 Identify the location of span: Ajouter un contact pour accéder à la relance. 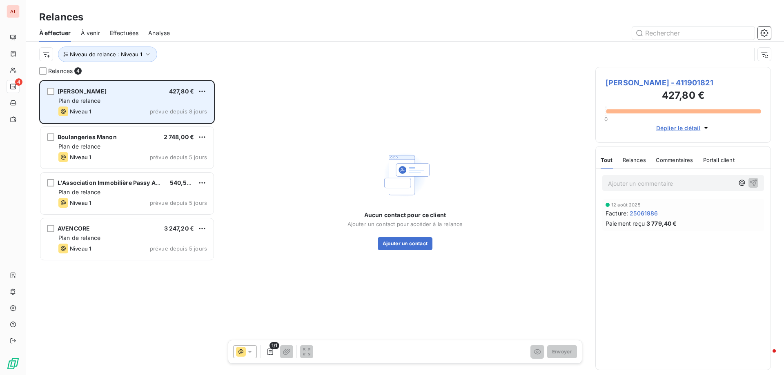
(405, 224).